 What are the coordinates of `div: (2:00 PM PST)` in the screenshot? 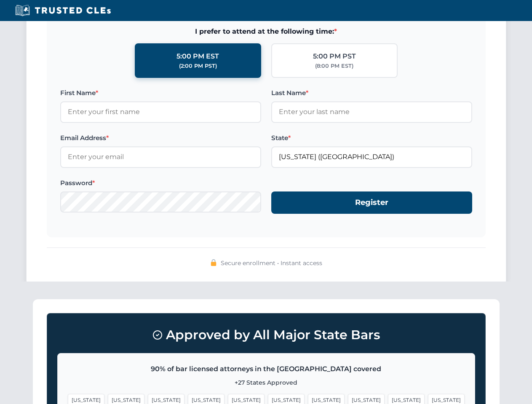 It's located at (198, 66).